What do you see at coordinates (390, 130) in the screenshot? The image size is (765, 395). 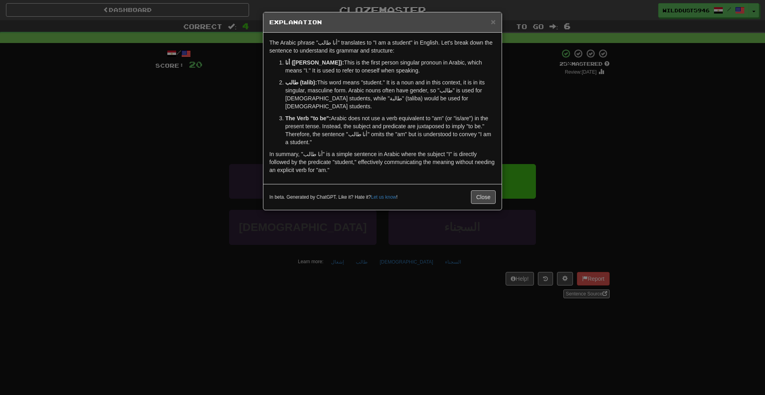 I see `p: Arabic does not use a verb equivalent to "am" (or "is/are") in the present tense. Instead, the su...` at bounding box center [390, 130].